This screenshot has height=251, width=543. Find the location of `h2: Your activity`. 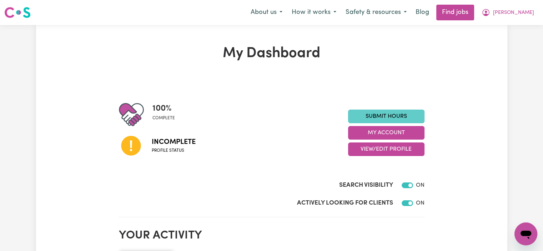

h2: Your activity is located at coordinates (272, 236).